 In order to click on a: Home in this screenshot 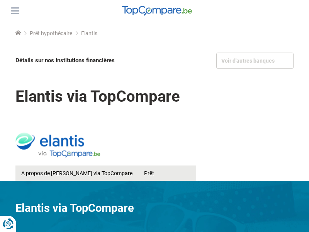, I will do `click(18, 33)`.